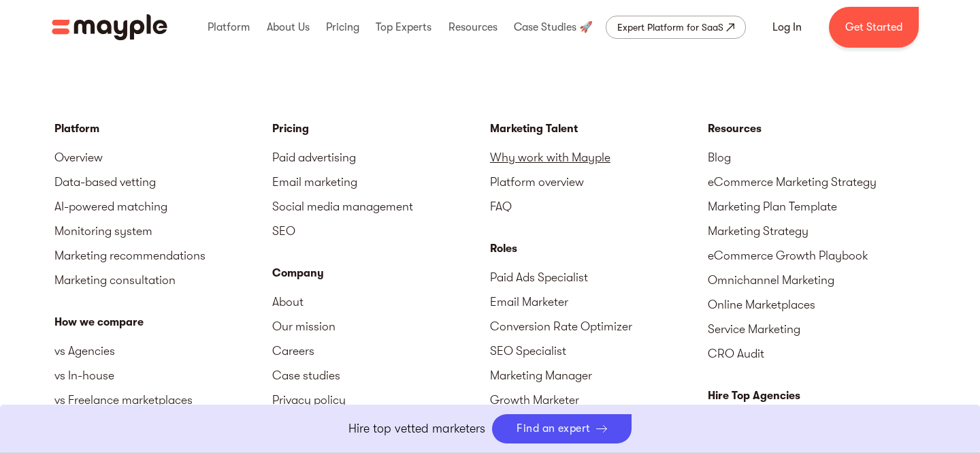 Image resolution: width=980 pixels, height=453 pixels. Describe the element at coordinates (817, 255) in the screenshot. I see `a: eCommerce Growth Playbook` at that location.